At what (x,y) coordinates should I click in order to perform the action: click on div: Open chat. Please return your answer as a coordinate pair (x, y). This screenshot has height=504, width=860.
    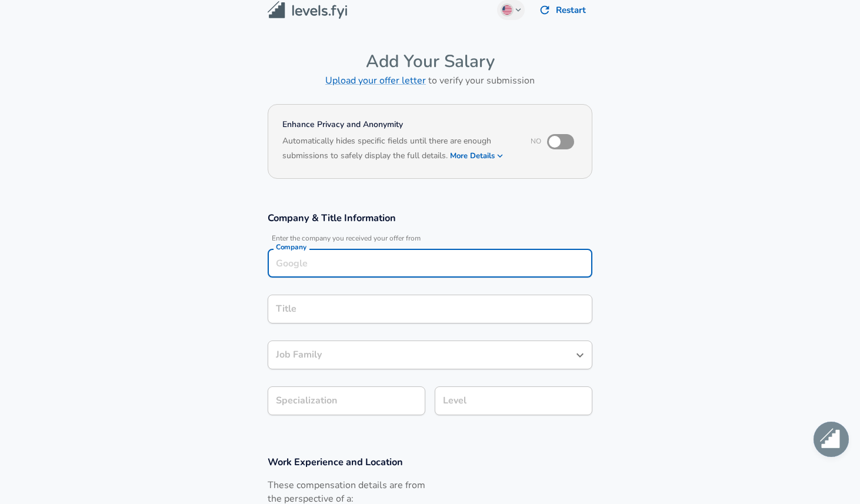
    Looking at the image, I should click on (831, 439).